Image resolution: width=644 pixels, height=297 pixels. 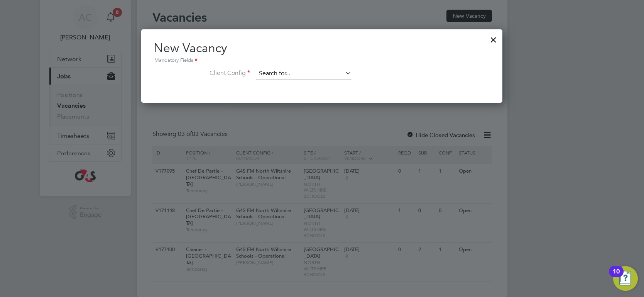 I want to click on label: Client Config, so click(x=202, y=73).